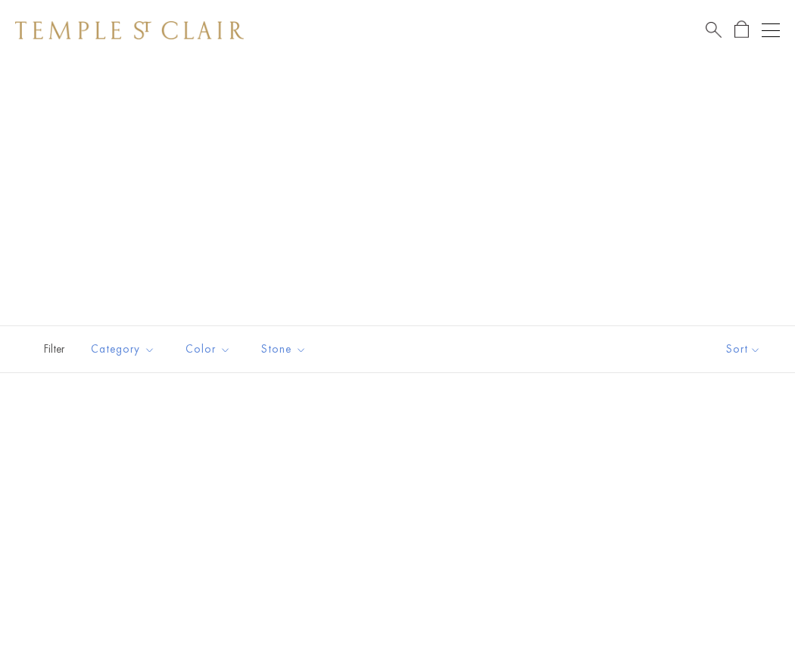 The width and height of the screenshot is (795, 672). I want to click on a: Search, so click(714, 29).